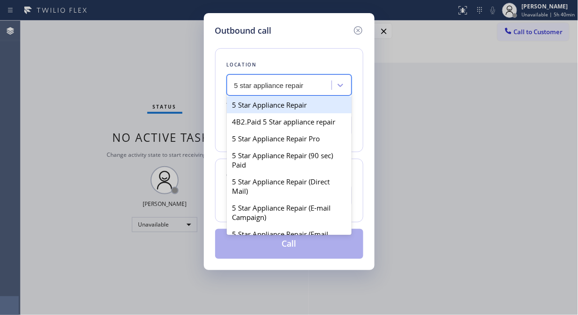  Describe the element at coordinates (289, 160) in the screenshot. I see `div: 5 Star Appliance Repair (90 sec) Paid` at that location.